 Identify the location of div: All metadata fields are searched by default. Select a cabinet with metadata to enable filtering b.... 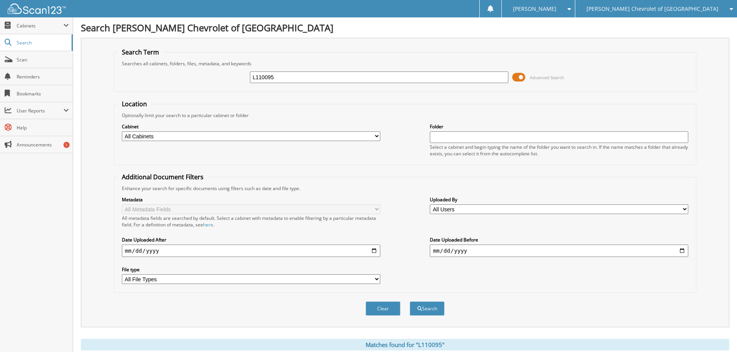
(251, 222).